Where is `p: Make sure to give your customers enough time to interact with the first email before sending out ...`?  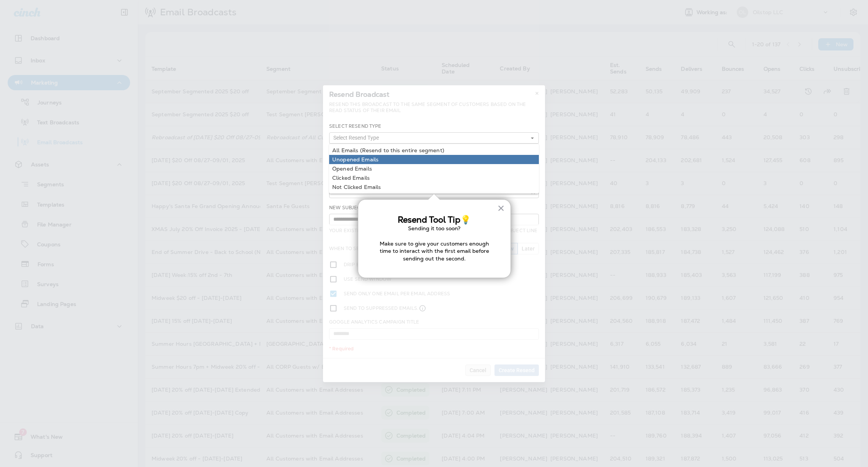
p: Make sure to give your customers enough time to interact with the first email before sending out ... is located at coordinates (434, 251).